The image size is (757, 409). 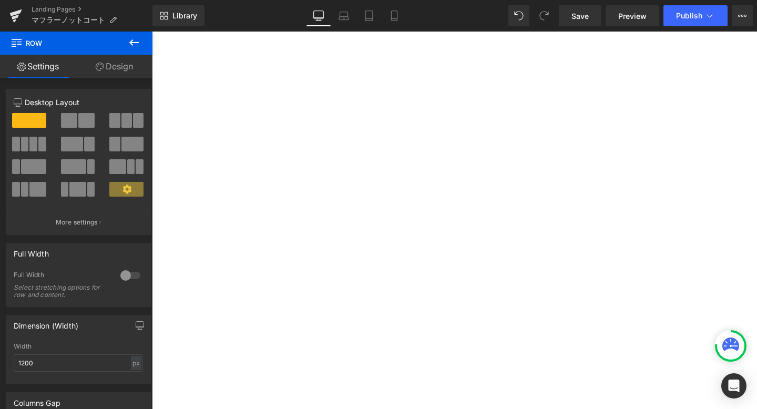 I want to click on button: More, so click(x=742, y=16).